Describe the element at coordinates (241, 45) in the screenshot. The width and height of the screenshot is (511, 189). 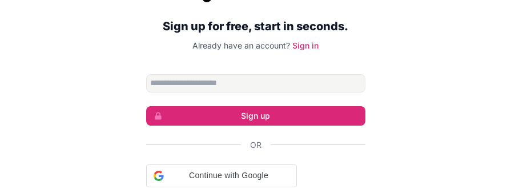
I see `span: Already have an account?` at that location.